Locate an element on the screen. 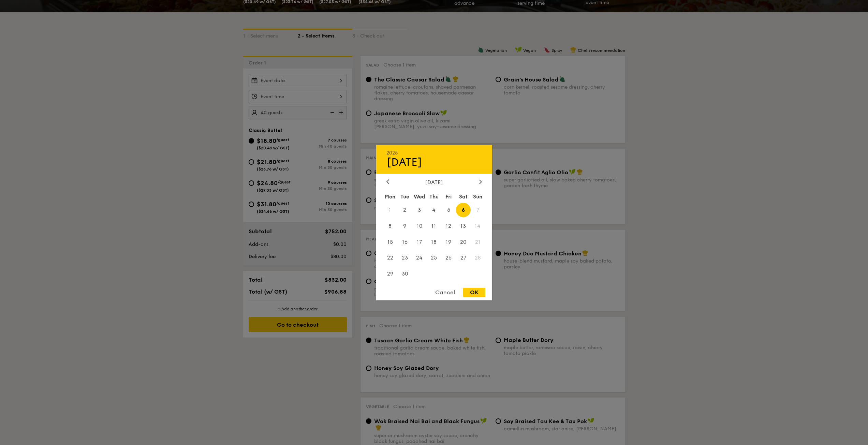  span: 5 is located at coordinates (449, 210).